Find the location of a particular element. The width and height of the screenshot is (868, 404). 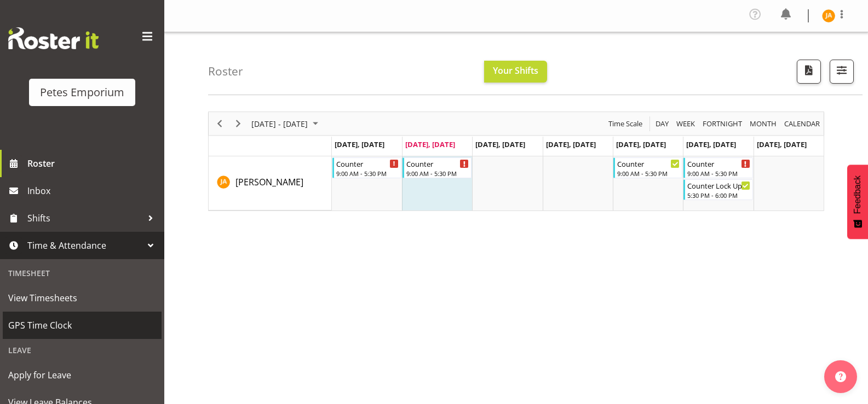

span: View Timesheets is located at coordinates (82, 298).